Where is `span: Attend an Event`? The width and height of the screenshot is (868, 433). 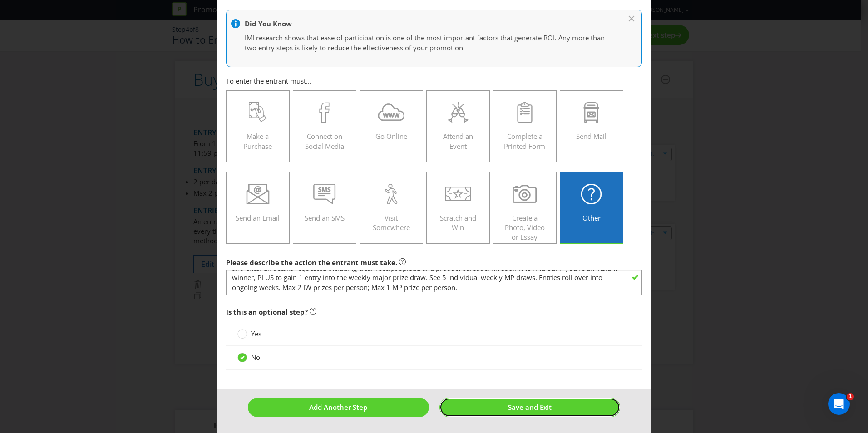
span: Attend an Event is located at coordinates (458, 141).